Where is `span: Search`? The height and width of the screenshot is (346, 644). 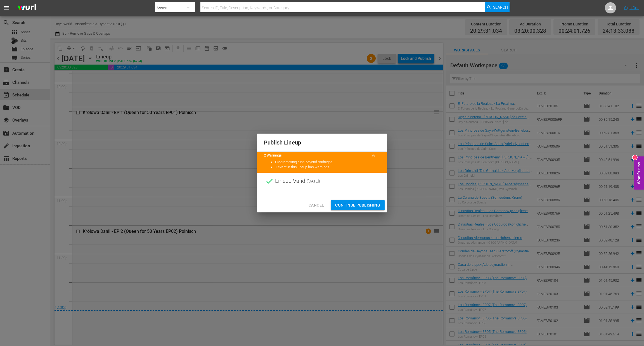
span: Search is located at coordinates (500, 7).